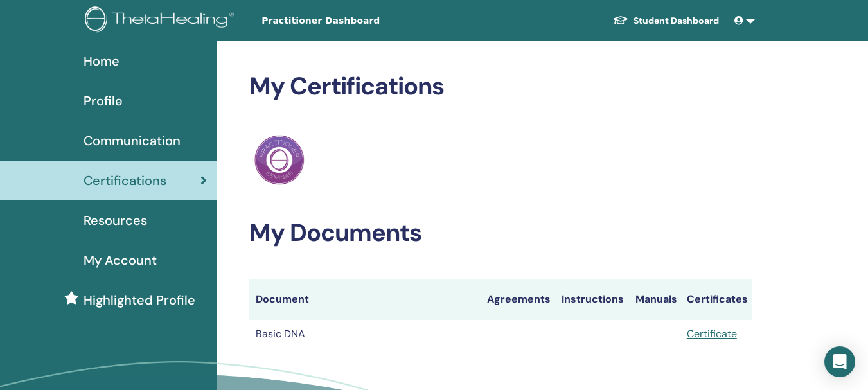  Describe the element at coordinates (518, 300) in the screenshot. I see `th: Agreements` at that location.